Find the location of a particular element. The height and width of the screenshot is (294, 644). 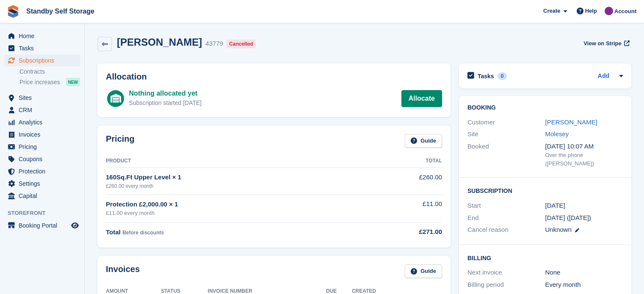

div: £260.00 every month is located at coordinates (235, 186).